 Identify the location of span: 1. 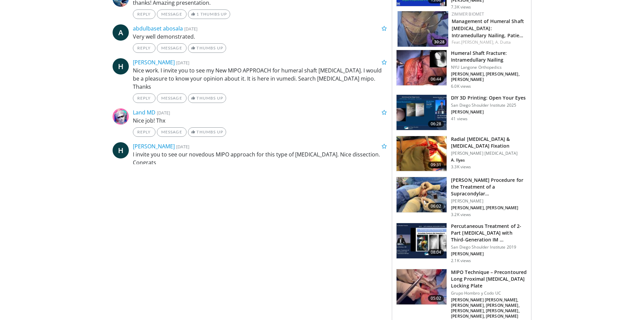
(198, 14).